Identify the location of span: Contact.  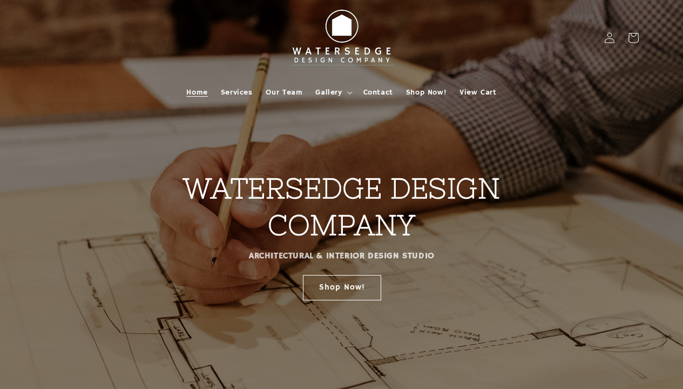
(378, 92).